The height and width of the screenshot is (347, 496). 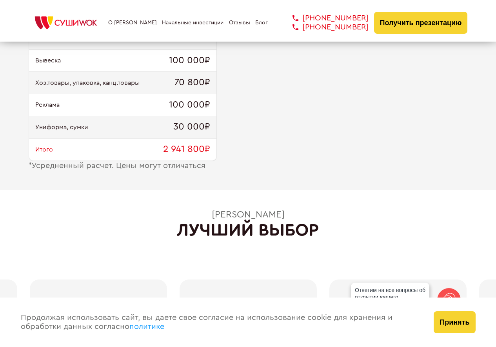 I want to click on button: Принять, so click(x=455, y=322).